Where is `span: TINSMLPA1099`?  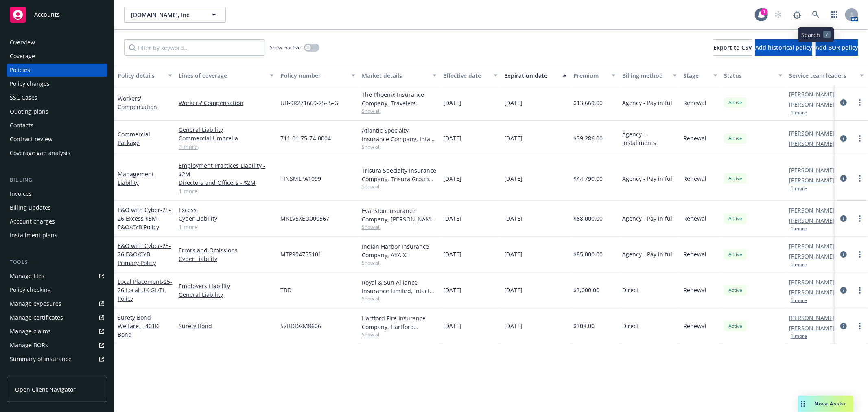 span: TINSMLPA1099 is located at coordinates (301, 178).